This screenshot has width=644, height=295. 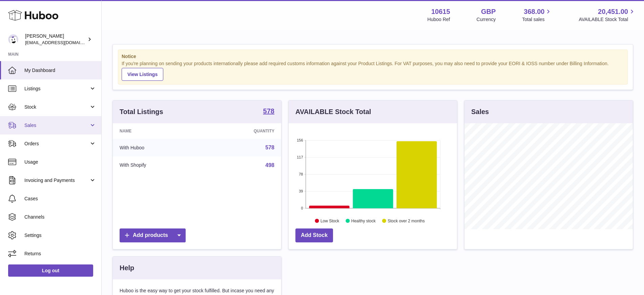 I want to click on div: Currency, so click(x=487, y=19).